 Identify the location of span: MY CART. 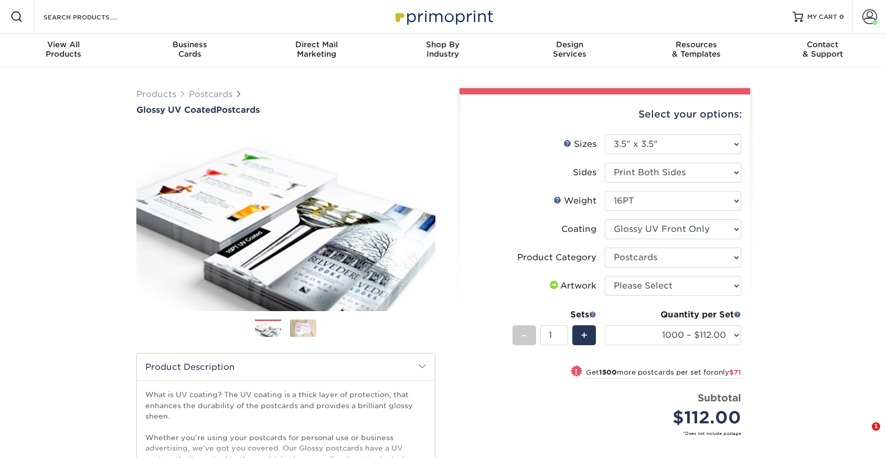
(822, 17).